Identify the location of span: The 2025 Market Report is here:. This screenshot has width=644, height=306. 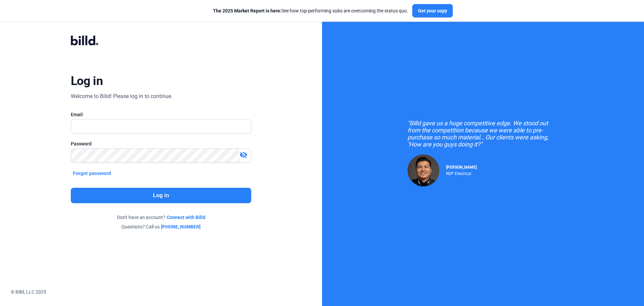
(247, 11).